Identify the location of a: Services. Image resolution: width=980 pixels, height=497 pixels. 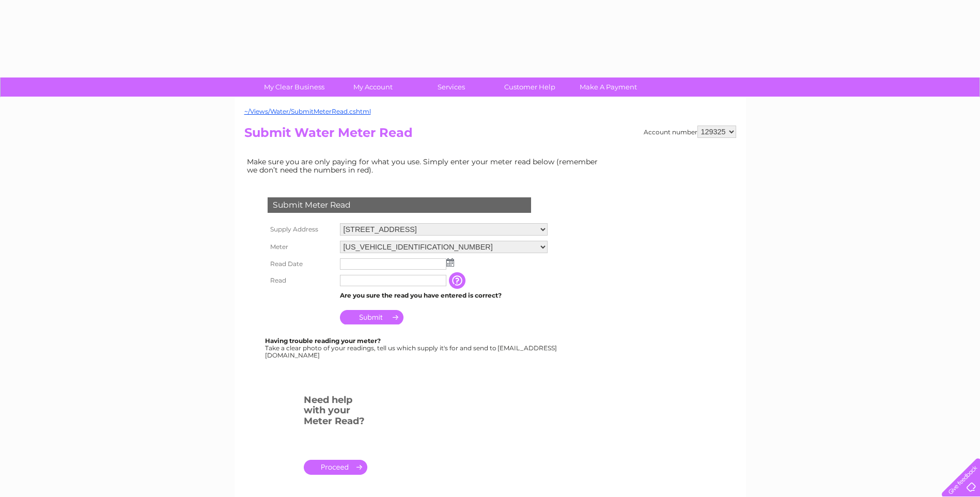
(451, 87).